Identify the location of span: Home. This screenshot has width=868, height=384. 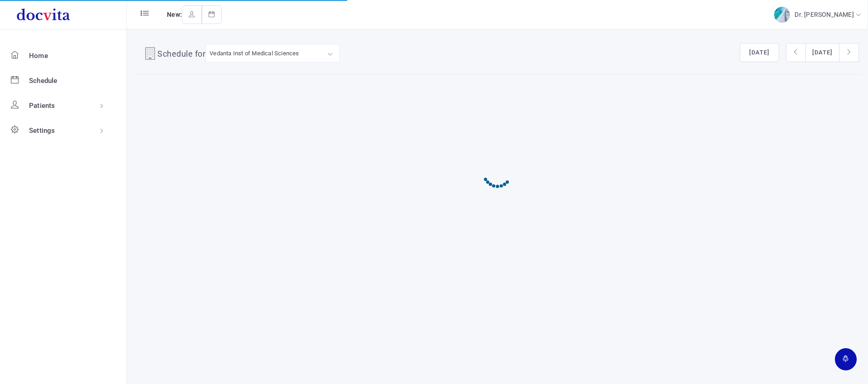
(38, 56).